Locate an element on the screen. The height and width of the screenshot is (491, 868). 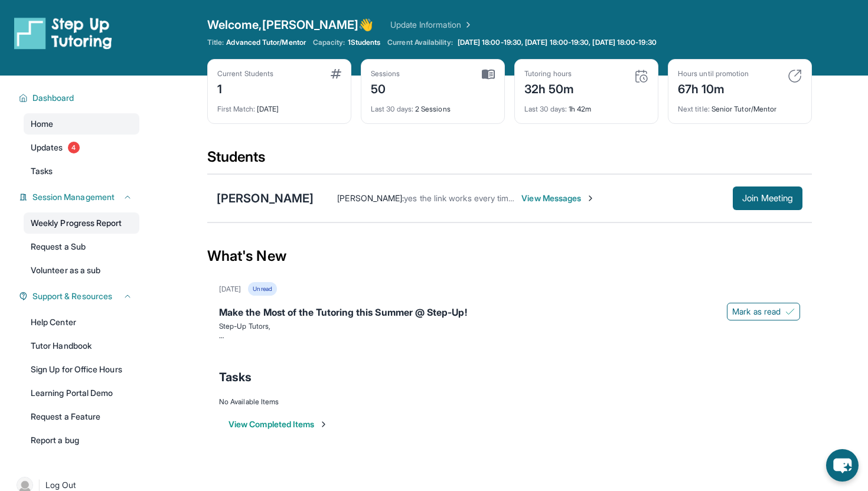
button: chat-button is located at coordinates (842, 465).